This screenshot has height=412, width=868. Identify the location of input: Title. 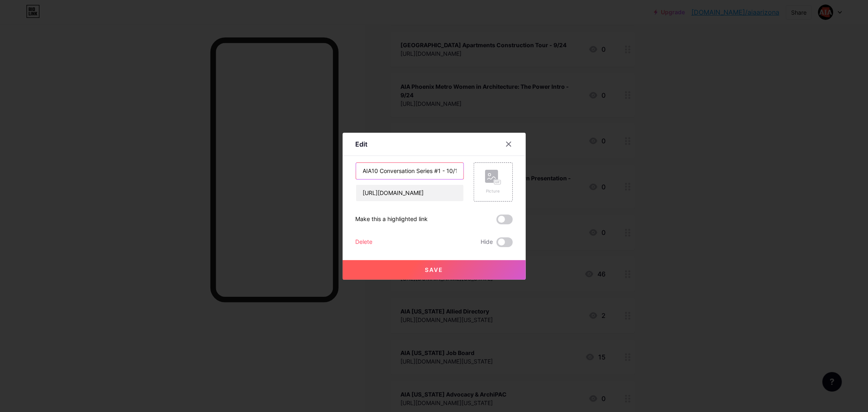
(410, 171).